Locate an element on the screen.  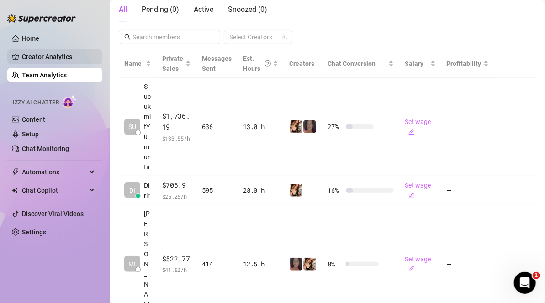
div: Pending ( 0 ) is located at coordinates (160, 10).